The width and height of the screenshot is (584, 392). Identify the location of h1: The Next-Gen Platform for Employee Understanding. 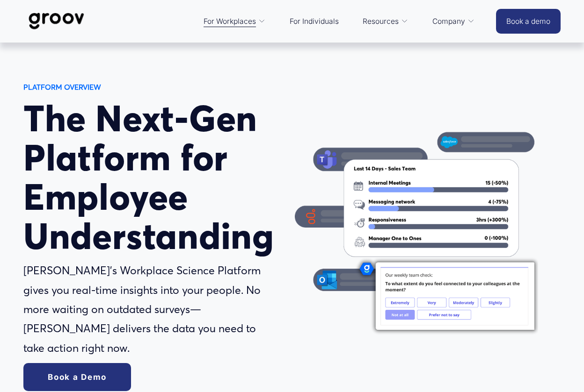
(157, 178).